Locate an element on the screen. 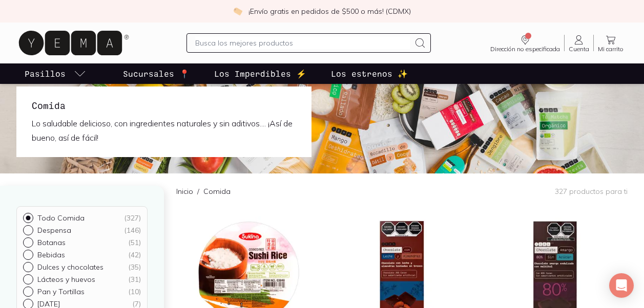 Image resolution: width=644 pixels, height=308 pixels. div: ( 35 ) is located at coordinates (134, 267).